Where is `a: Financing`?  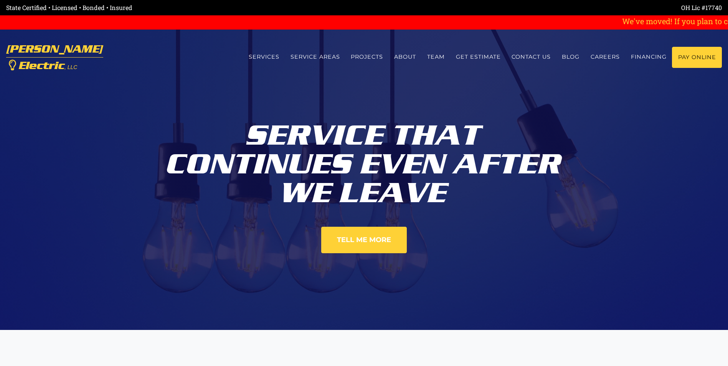
a: Financing is located at coordinates (649, 57).